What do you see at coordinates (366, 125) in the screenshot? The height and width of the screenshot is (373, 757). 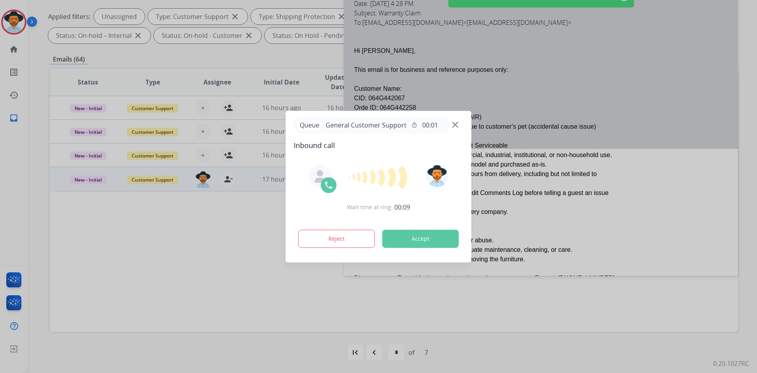 I see `span: General Customer Support` at bounding box center [366, 125].